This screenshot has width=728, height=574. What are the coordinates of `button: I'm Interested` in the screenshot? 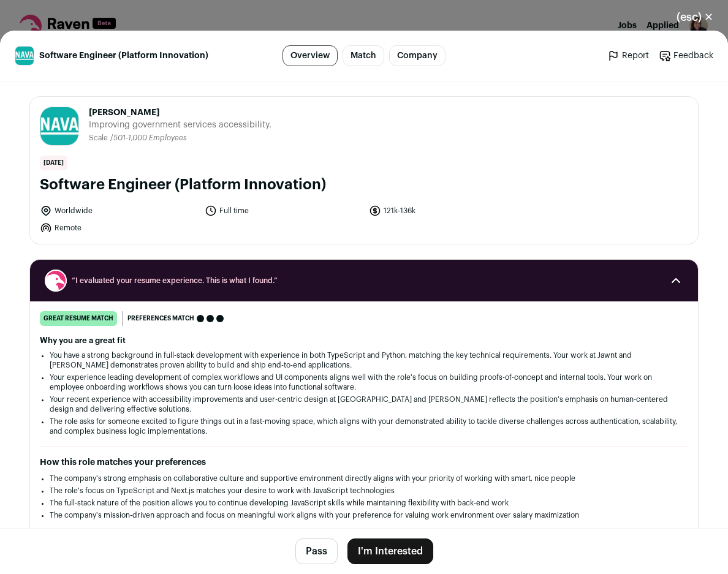 It's located at (390, 551).